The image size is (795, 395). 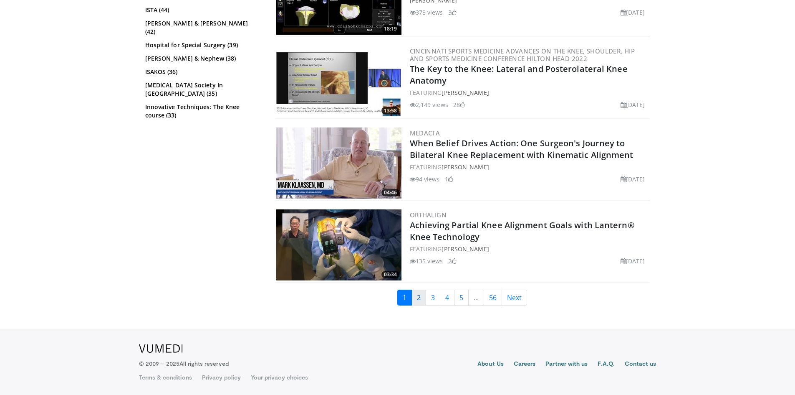 What do you see at coordinates (161, 348) in the screenshot?
I see `img: VuMedi Logo` at bounding box center [161, 348].